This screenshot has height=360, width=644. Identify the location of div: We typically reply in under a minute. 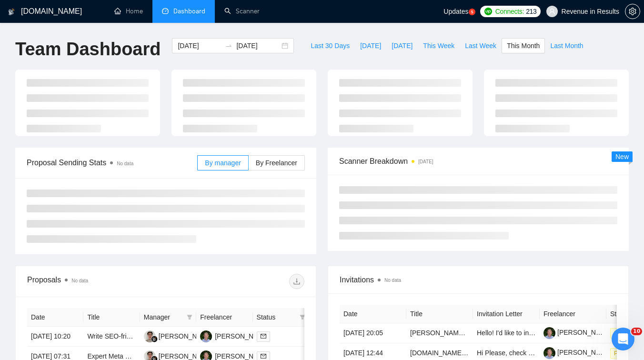
(89, 222).